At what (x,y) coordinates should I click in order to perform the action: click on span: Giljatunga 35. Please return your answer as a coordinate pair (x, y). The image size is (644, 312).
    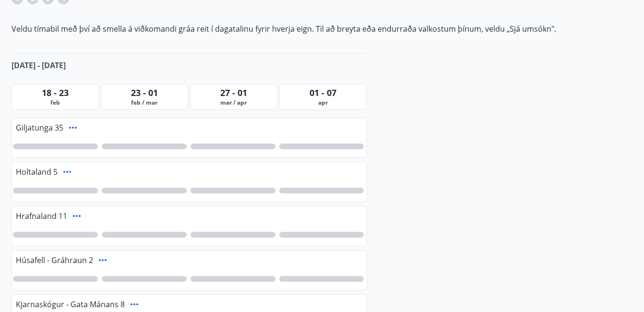
    Looking at the image, I should click on (39, 128).